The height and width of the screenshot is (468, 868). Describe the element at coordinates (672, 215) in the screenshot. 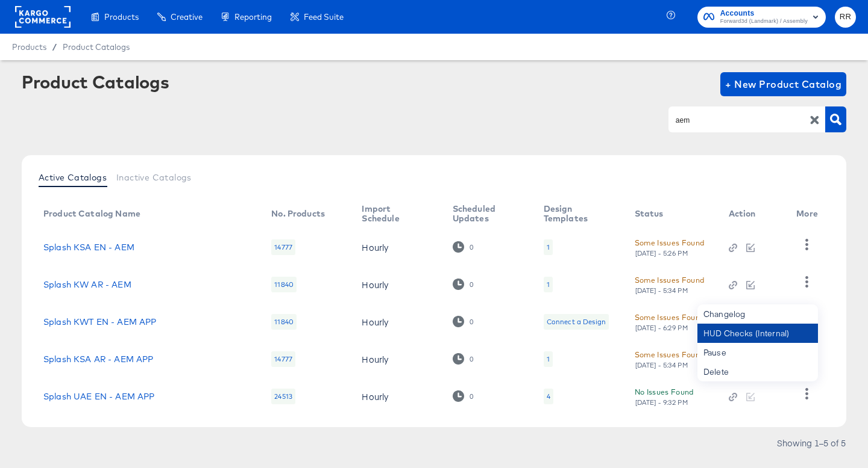

I see `th: Status` at that location.